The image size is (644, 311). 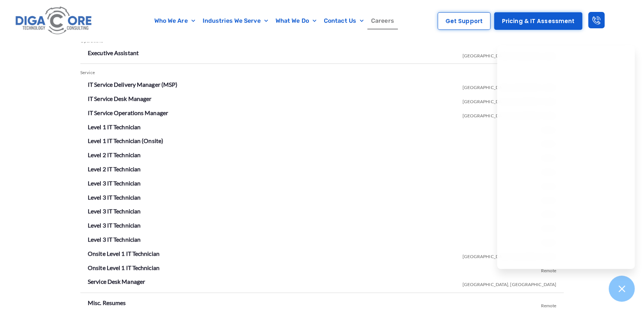 What do you see at coordinates (343, 21) in the screenshot?
I see `a: Contact Us` at bounding box center [343, 21].